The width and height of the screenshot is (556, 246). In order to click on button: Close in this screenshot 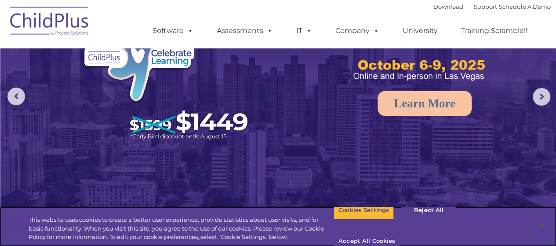, I will do `click(542, 225)`.